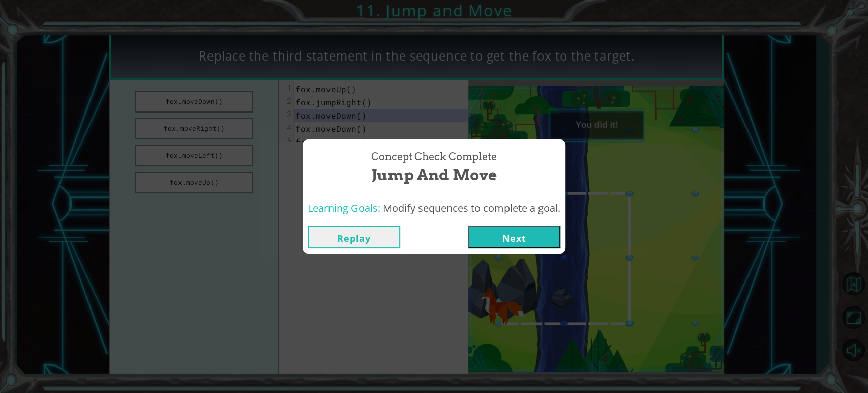  What do you see at coordinates (344, 207) in the screenshot?
I see `span: Learning Goals:` at bounding box center [344, 207].